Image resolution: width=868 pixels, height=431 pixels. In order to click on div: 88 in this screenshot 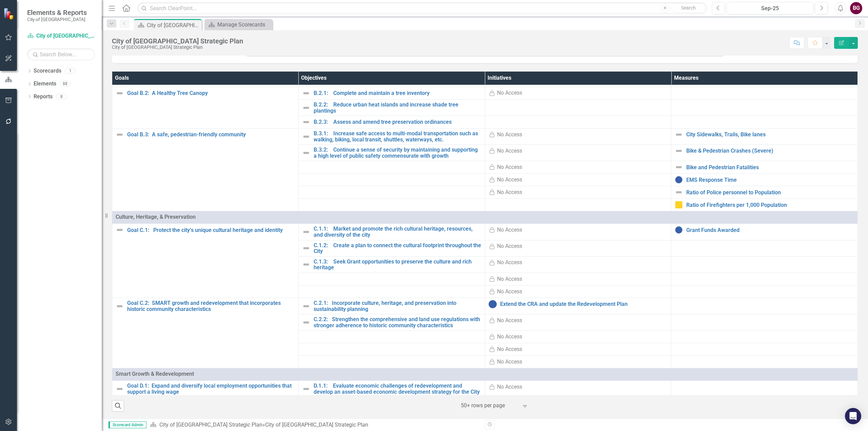, I will do `click(65, 84)`.